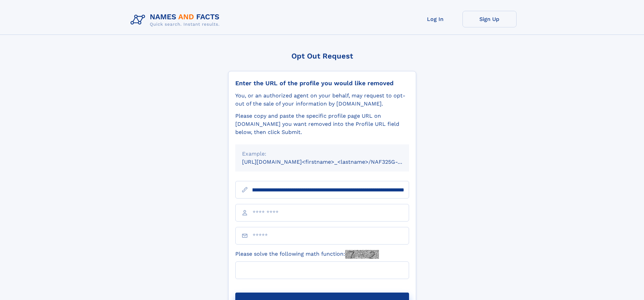 This screenshot has height=300, width=644. Describe the element at coordinates (489, 19) in the screenshot. I see `a: Sign Up` at that location.